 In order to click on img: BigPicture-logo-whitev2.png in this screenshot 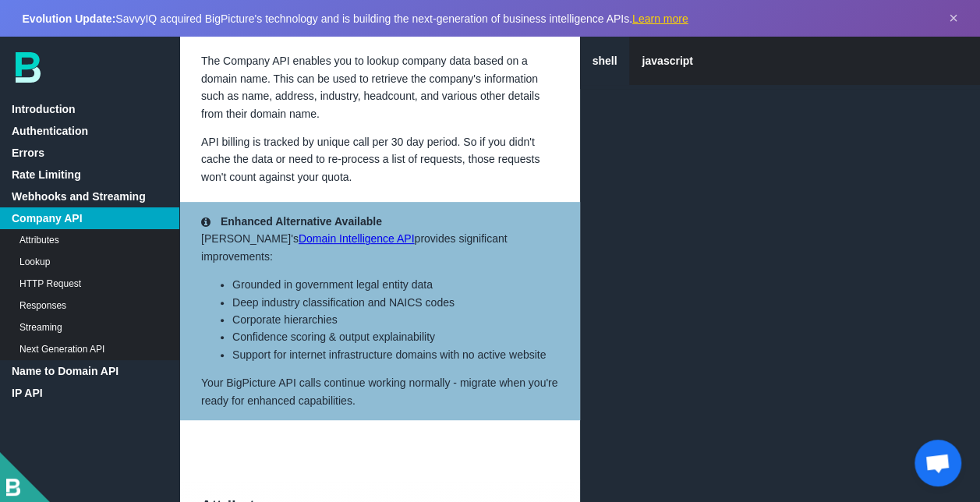, I will do `click(13, 487)`.